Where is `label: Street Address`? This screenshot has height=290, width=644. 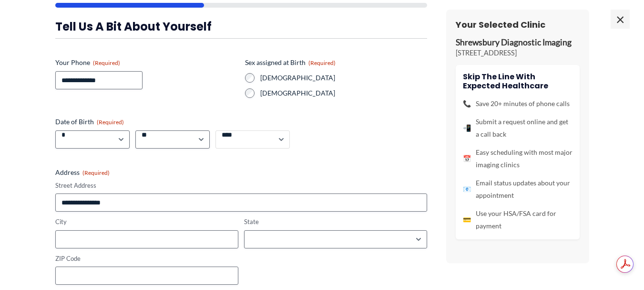 label: Street Address is located at coordinates (241, 185).